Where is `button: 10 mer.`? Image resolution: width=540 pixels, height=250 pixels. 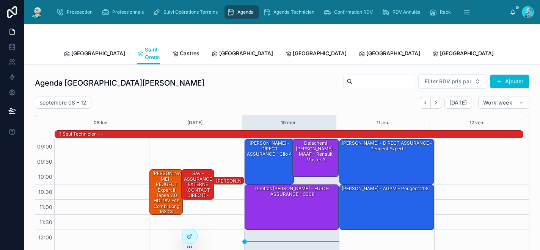 button: 10 mer. is located at coordinates (289, 123).